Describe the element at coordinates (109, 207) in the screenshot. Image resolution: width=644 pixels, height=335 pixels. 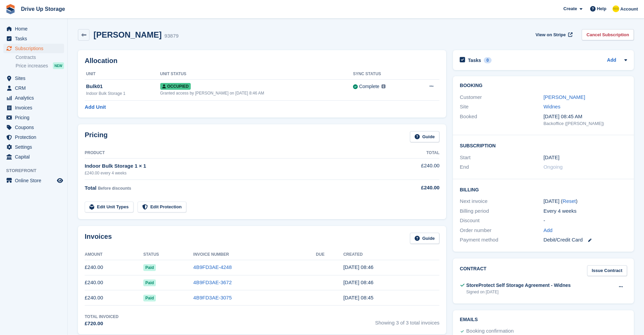
I see `a: Edit Unit Types` at that location.